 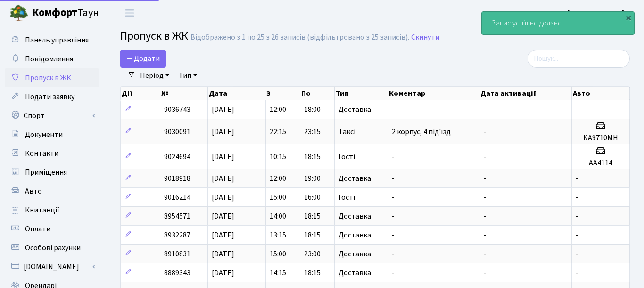 What do you see at coordinates (347, 132) in the screenshot?
I see `span: Таксі` at bounding box center [347, 132].